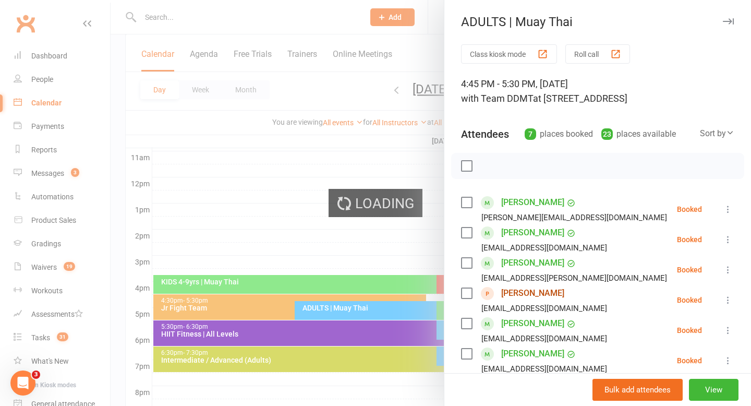 This screenshot has height=406, width=751. Describe the element at coordinates (558, 134) in the screenshot. I see `div: places booked` at that location.